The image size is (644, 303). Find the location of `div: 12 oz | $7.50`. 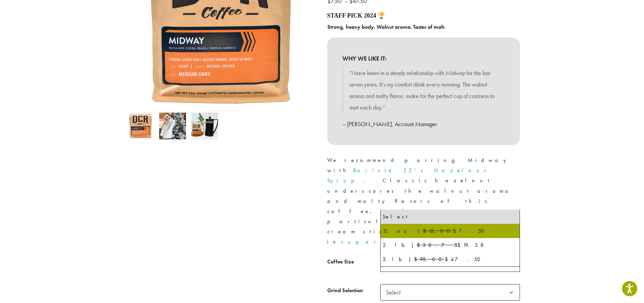

div: 12 oz | $7.50 is located at coordinates (450, 231).